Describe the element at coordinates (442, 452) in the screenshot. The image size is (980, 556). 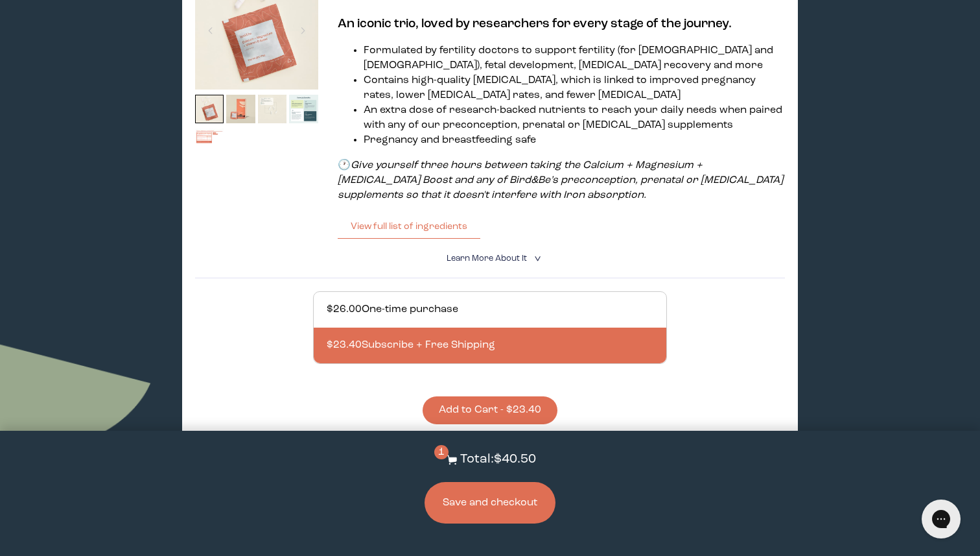
I see `span: 1` at that location.